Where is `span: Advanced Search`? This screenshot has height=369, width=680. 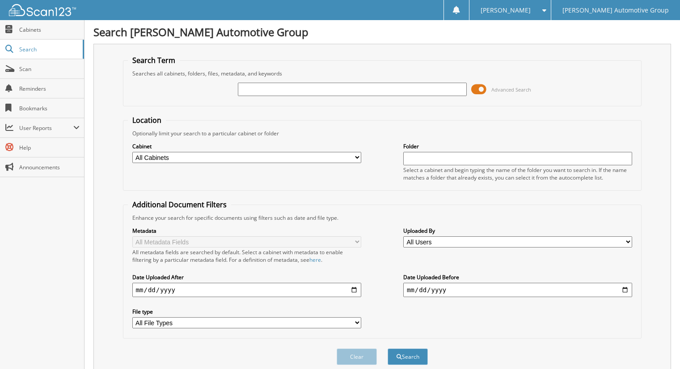 span: Advanced Search is located at coordinates (511, 89).